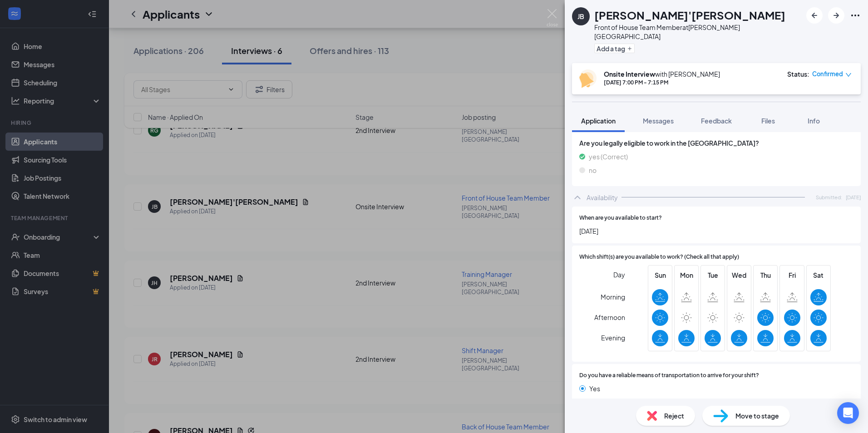  I want to click on span: Fri, so click(792, 275).